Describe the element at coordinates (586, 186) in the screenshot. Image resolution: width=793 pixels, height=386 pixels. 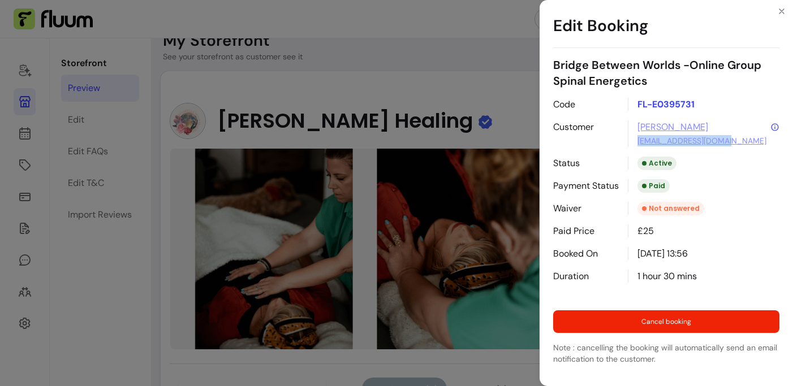
I see `p: Payment Status` at that location.